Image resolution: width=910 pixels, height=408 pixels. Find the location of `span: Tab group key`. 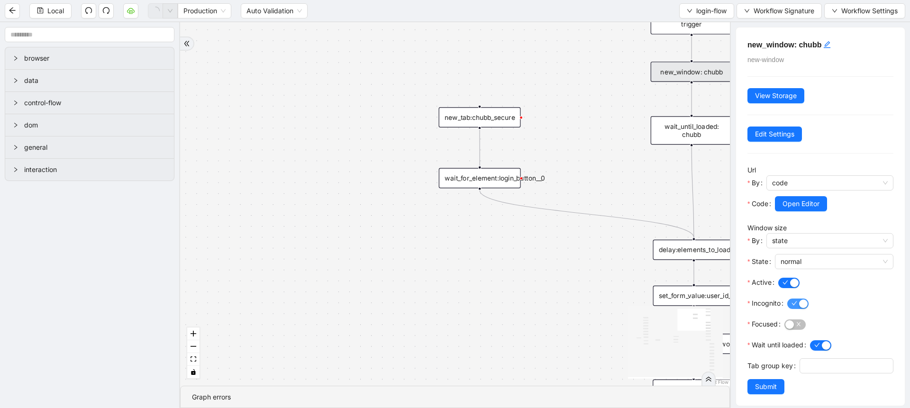

span: Tab group key is located at coordinates (770, 366).